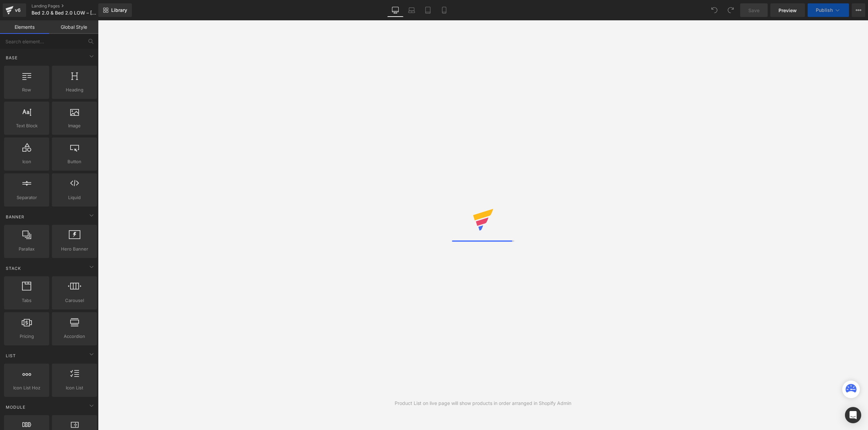  I want to click on span: Separator, so click(26, 198).